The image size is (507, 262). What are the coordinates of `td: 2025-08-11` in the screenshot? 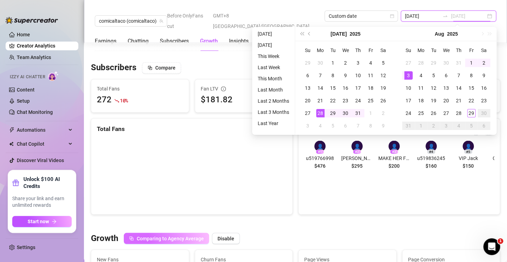 It's located at (421, 88).